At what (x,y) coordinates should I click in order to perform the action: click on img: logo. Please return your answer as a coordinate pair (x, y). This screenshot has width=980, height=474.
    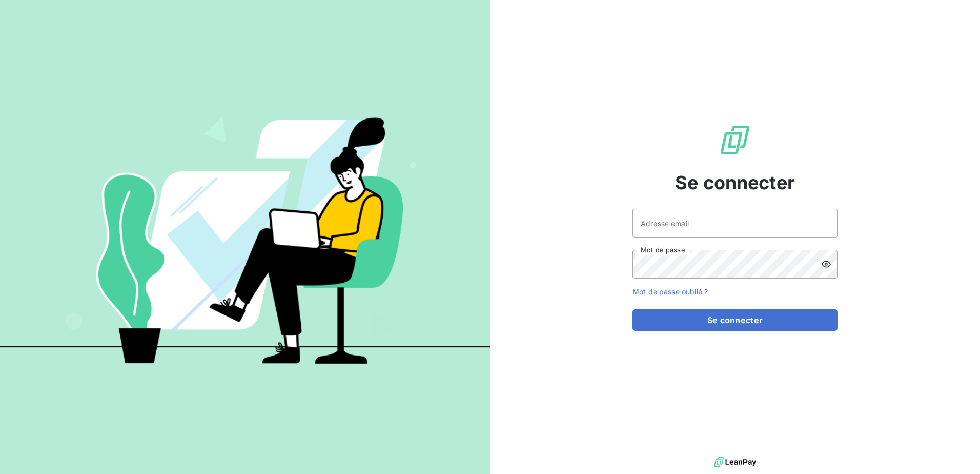
    Looking at the image, I should click on (735, 462).